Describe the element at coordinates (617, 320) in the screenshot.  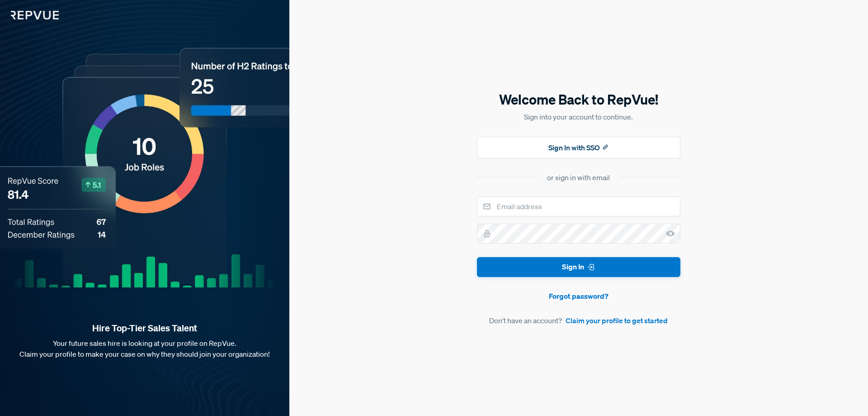
I see `a: Claim your profile to get started` at that location.